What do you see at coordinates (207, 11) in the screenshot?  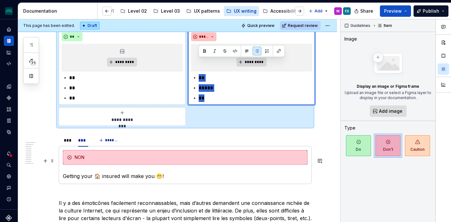 I see `div: UX patterns` at bounding box center [207, 11].